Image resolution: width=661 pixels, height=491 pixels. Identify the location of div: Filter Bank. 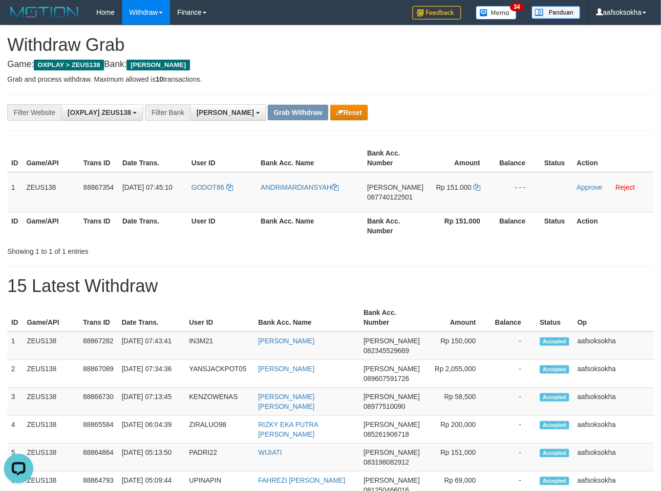
(168, 112).